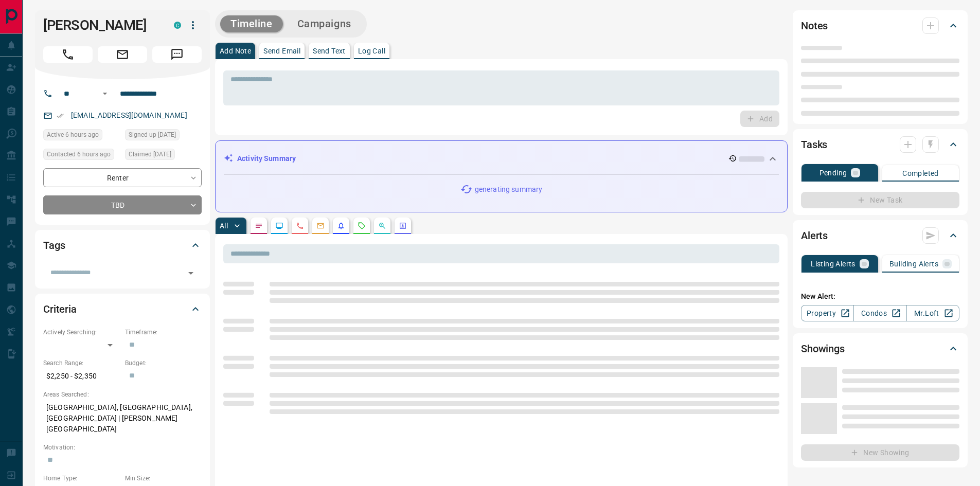 The image size is (980, 486). I want to click on p: Send Email, so click(282, 51).